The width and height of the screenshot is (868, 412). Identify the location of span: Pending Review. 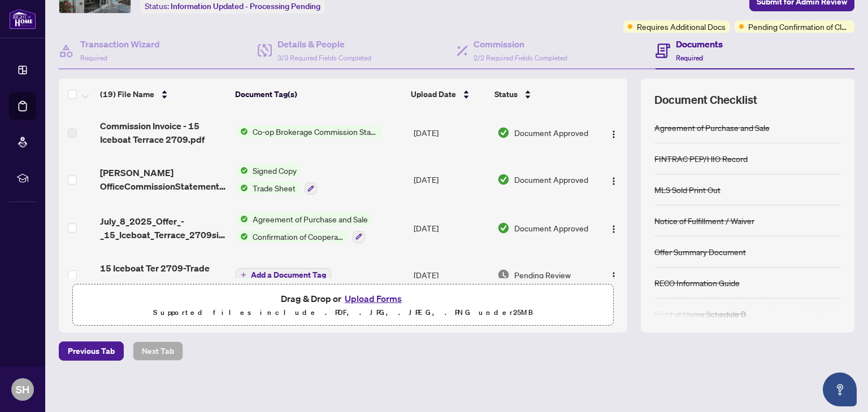
(542, 275).